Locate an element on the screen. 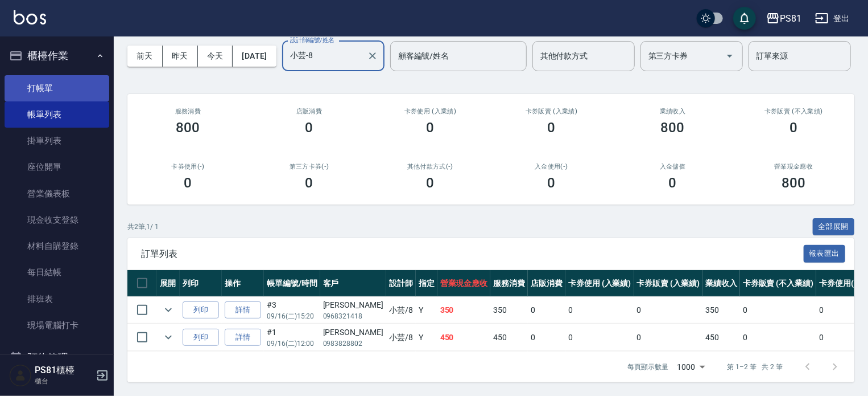  h2: 第三方卡券(-) is located at coordinates (309, 166).